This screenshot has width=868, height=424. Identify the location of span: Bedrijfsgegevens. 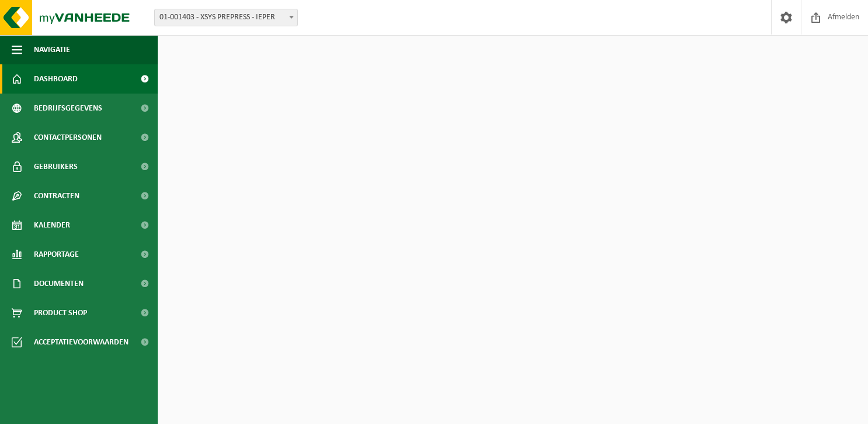
(67, 108).